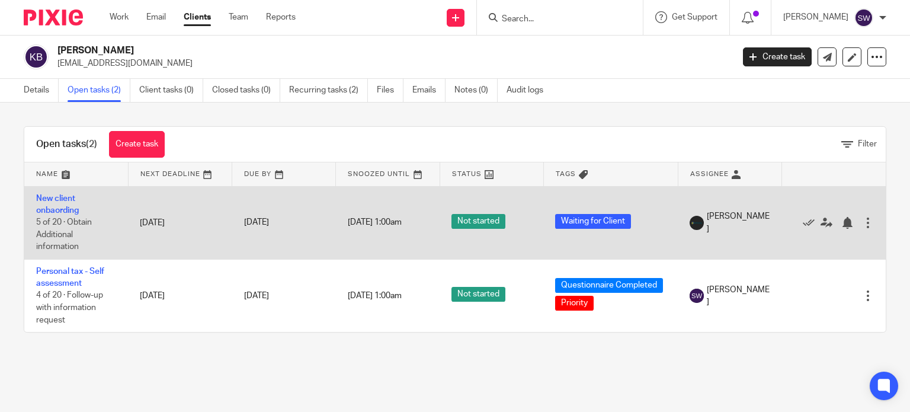 The width and height of the screenshot is (910, 412). Describe the element at coordinates (694, 17) in the screenshot. I see `span: Get Support` at that location.